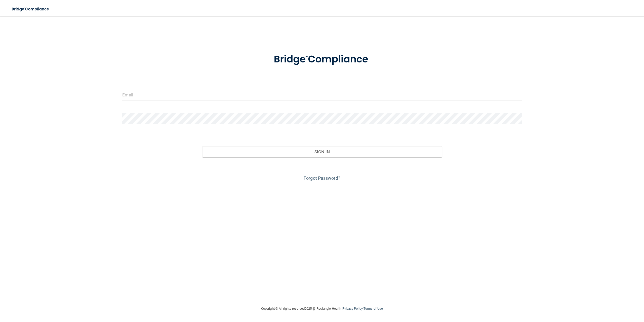 The image size is (644, 322). Describe the element at coordinates (322, 95) in the screenshot. I see `input: Email` at that location.